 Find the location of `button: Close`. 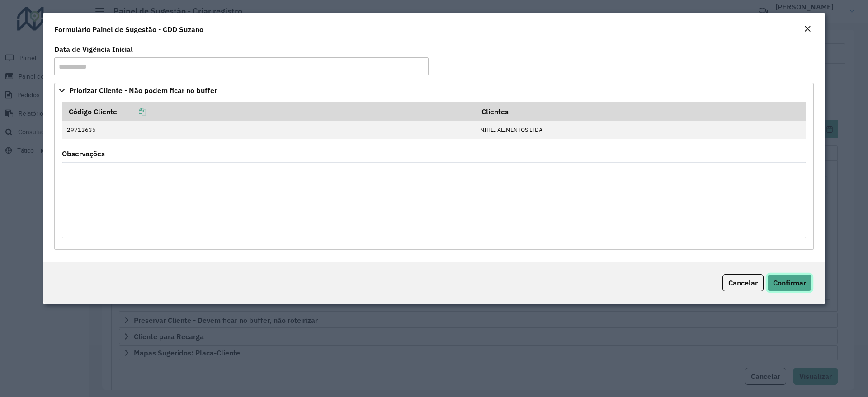

button: Close is located at coordinates (807, 29).